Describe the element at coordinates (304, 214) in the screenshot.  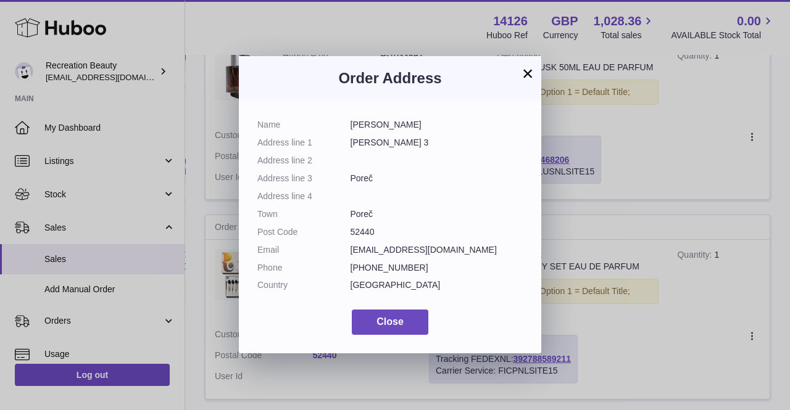
I see `dt: Town` at that location.